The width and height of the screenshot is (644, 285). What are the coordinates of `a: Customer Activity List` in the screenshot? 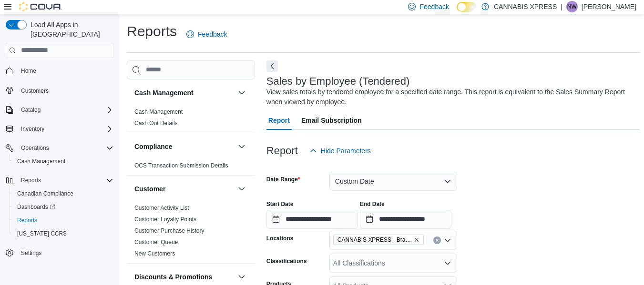 It's located at (162, 208).